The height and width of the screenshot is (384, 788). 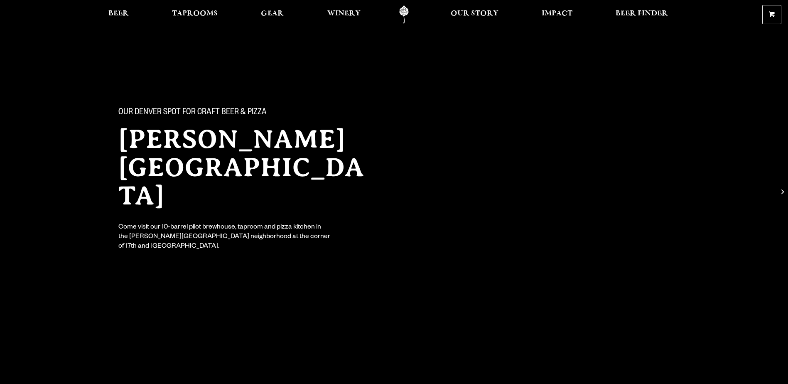 What do you see at coordinates (557, 14) in the screenshot?
I see `span: Impact` at bounding box center [557, 14].